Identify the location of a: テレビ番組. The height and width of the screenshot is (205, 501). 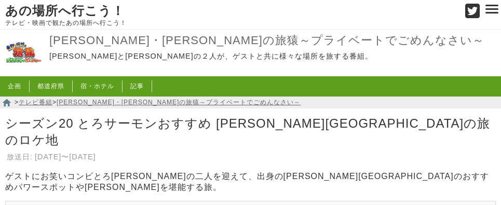
(35, 102).